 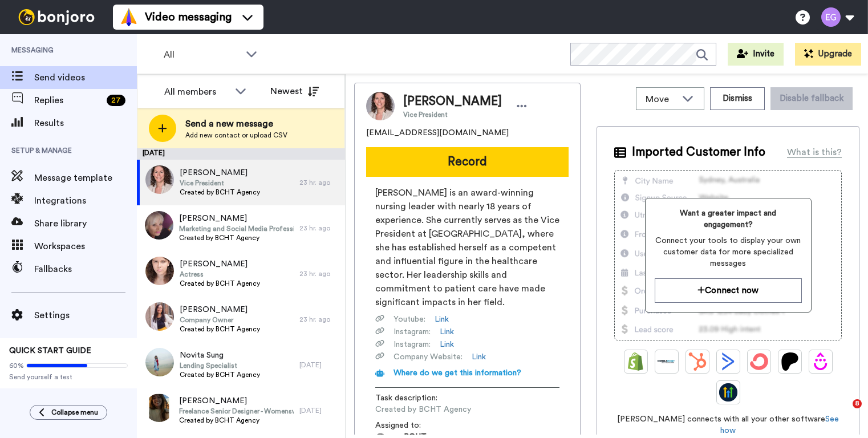 What do you see at coordinates (75, 412) in the screenshot?
I see `span: Collapse menu` at bounding box center [75, 412].